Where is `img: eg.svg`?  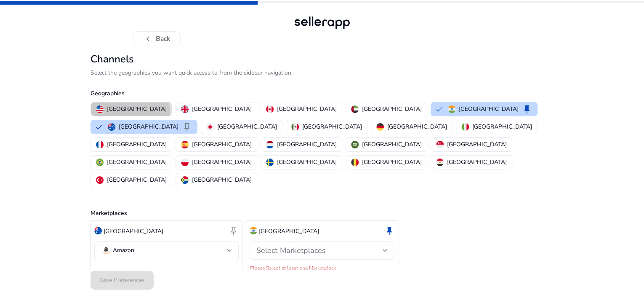 img: eg.svg is located at coordinates (440, 162).